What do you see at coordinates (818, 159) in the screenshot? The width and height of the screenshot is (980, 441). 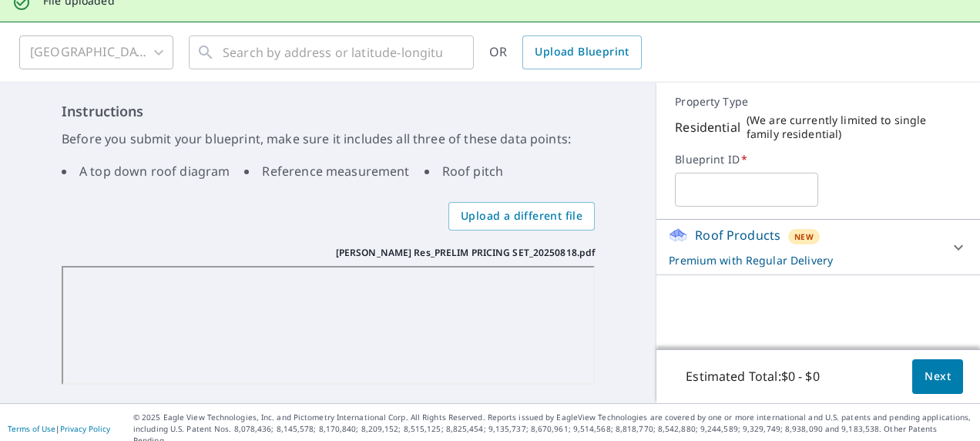 I see `label: Blueprint ID` at bounding box center [818, 159].